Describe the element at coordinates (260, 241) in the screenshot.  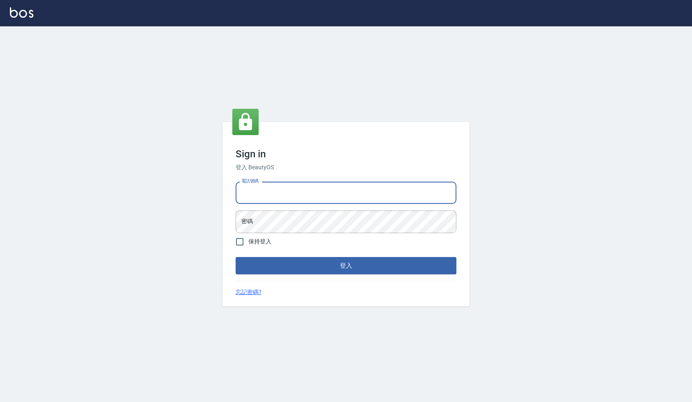
I see `span: 保持登入` at that location.